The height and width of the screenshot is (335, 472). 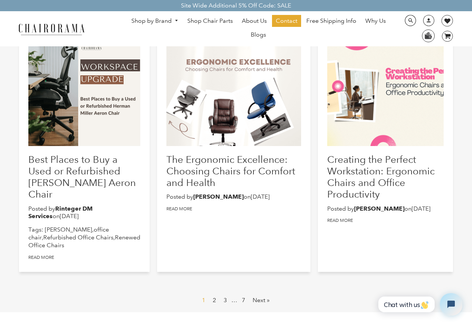 I want to click on a: Blogs, so click(x=258, y=35).